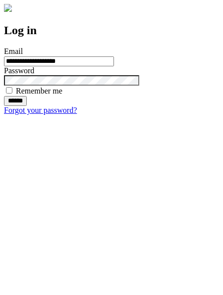  What do you see at coordinates (13, 51) in the screenshot?
I see `label: Email` at bounding box center [13, 51].